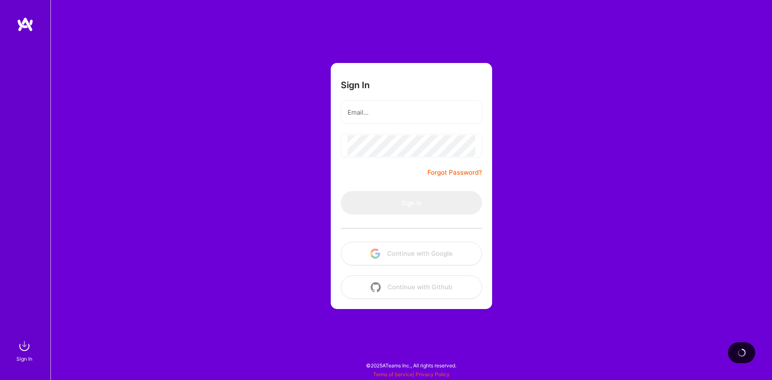 The image size is (772, 380). What do you see at coordinates (24, 346) in the screenshot?
I see `img: sign in` at bounding box center [24, 346].